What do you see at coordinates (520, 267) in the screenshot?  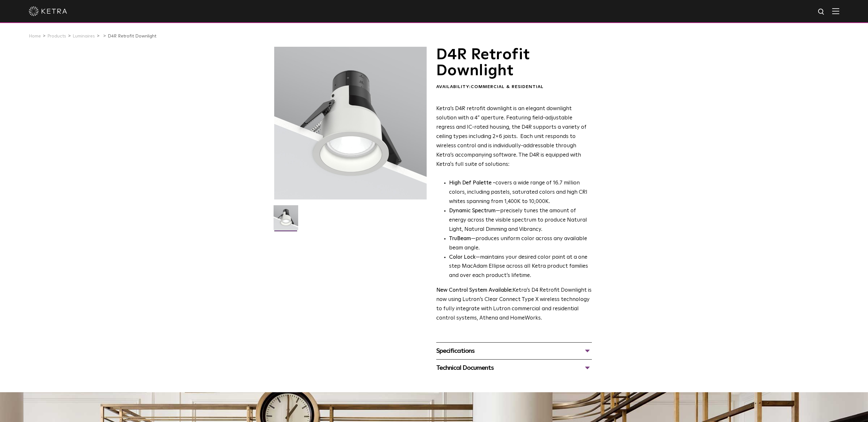 I see `li: —maintains your desired color point at a one step MacAdam Ellipse across all Ketra product famili...` at bounding box center [520, 267].